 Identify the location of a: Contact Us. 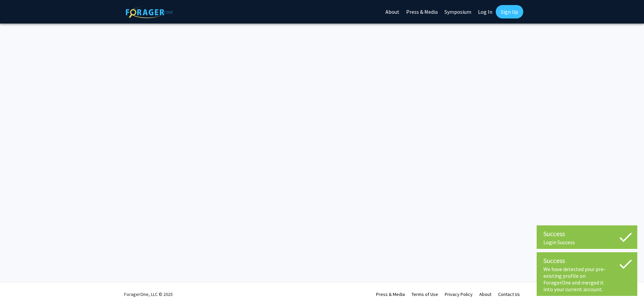
(509, 294).